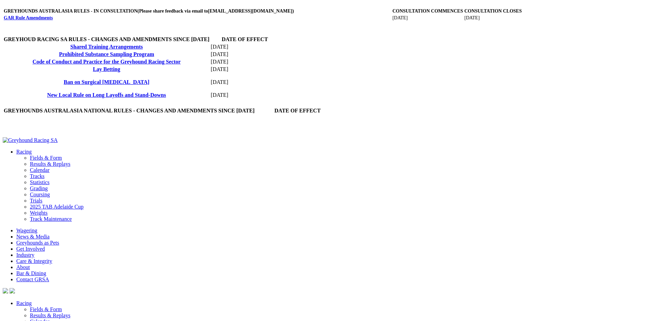 The width and height of the screenshot is (647, 321). What do you see at coordinates (31, 249) in the screenshot?
I see `a: Get Involved` at bounding box center [31, 249].